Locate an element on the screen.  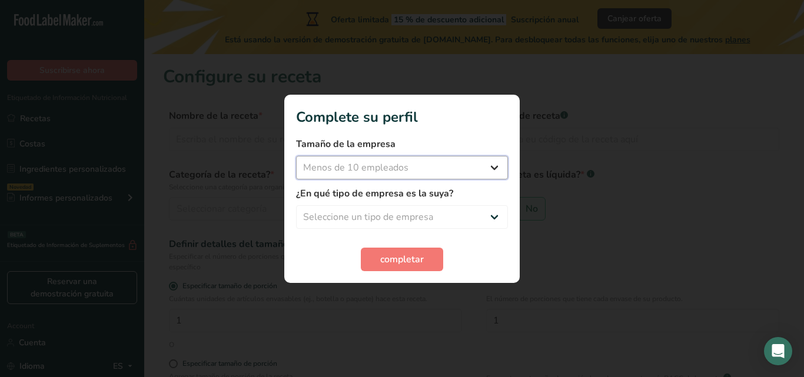
label: Tamaño de la empresa is located at coordinates (402, 144).